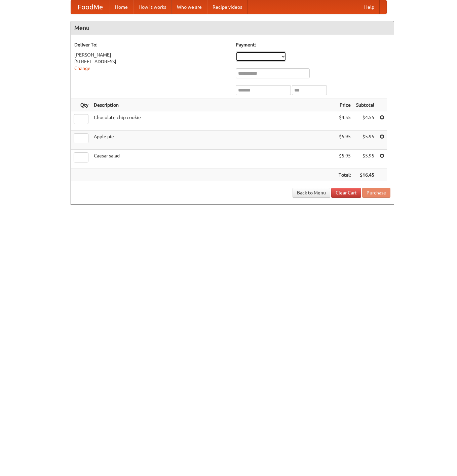  Describe the element at coordinates (152, 7) in the screenshot. I see `a: How it works` at that location.